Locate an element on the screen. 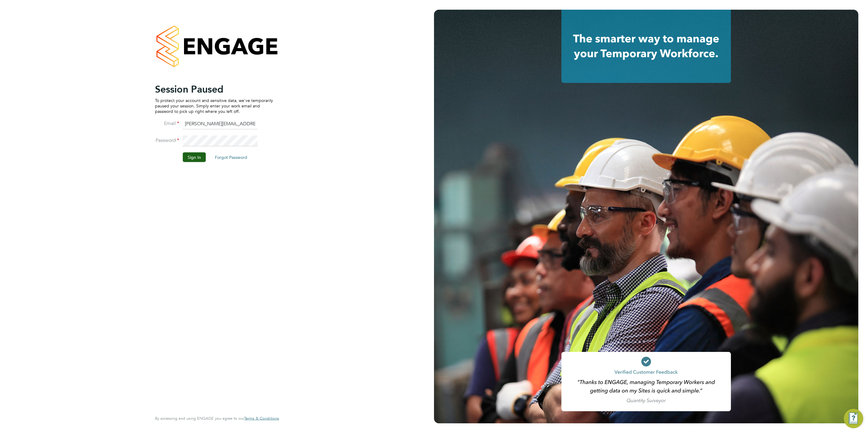 The height and width of the screenshot is (433, 868). input: Enter your work email... is located at coordinates (220, 124).